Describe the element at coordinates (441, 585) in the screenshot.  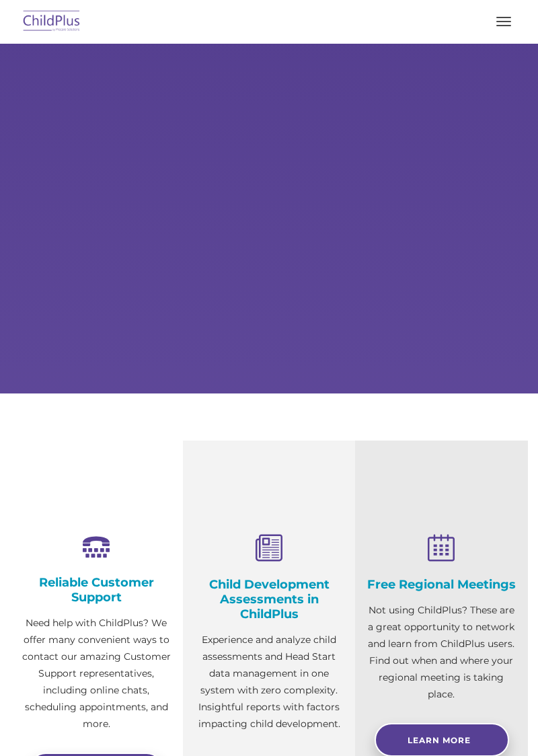
I see `h4: Free Regional Meetings` at that location.